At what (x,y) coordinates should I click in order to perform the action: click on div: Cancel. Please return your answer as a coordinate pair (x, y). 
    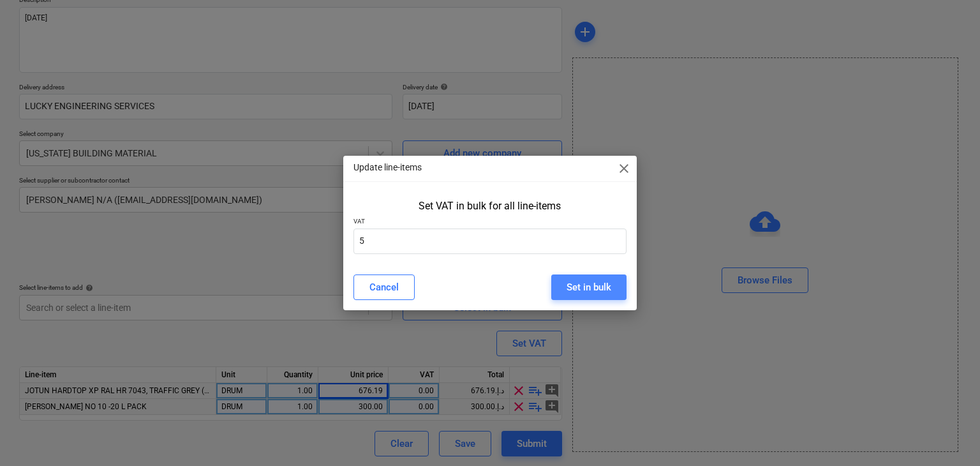
    Looking at the image, I should click on (384, 287).